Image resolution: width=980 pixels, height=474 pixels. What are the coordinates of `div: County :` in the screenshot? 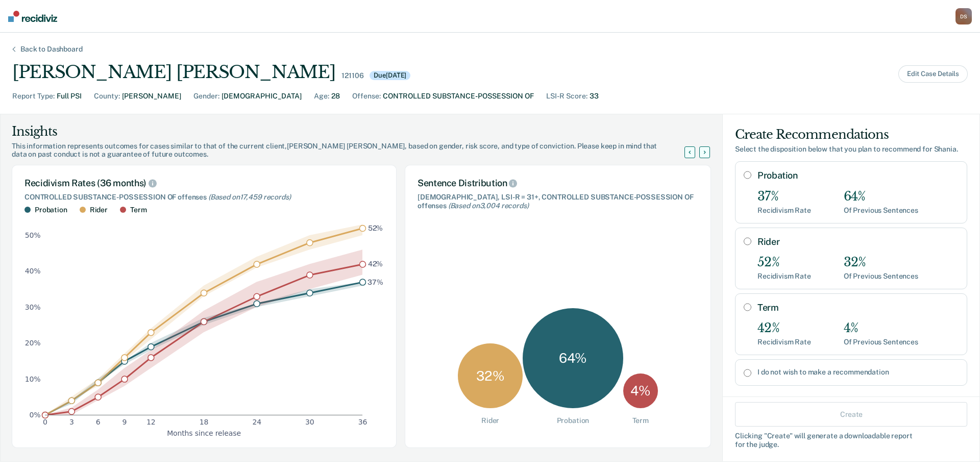 It's located at (106, 96).